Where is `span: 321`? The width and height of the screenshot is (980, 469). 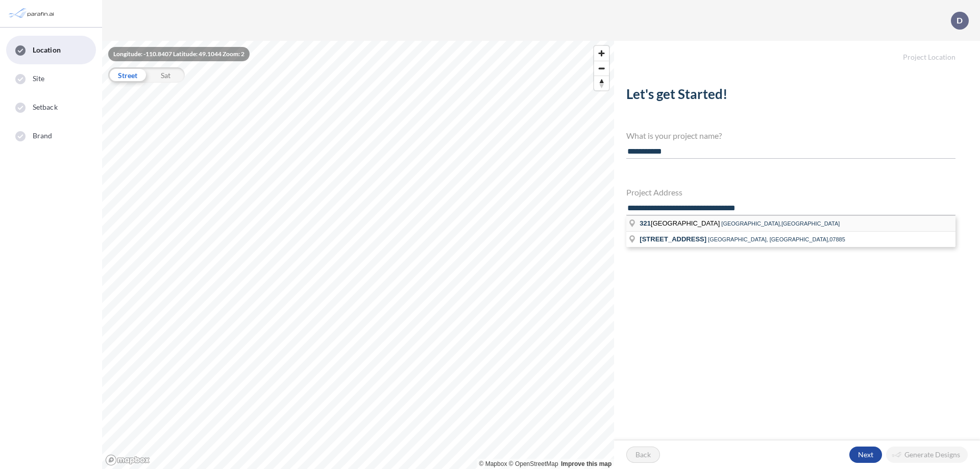 span: 321 is located at coordinates (645, 223).